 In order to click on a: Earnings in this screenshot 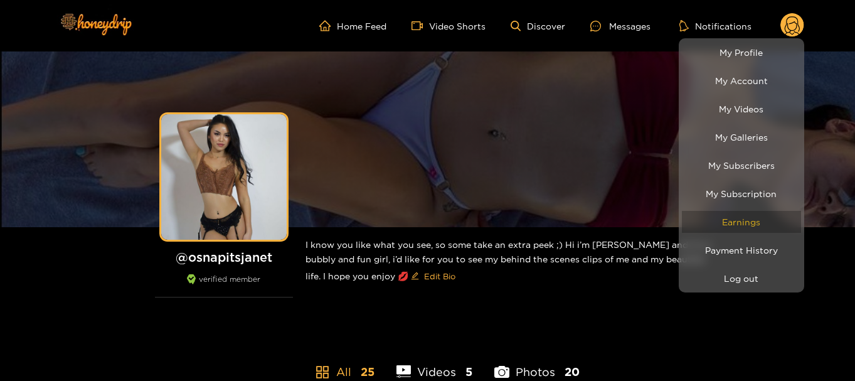, I will do `click(741, 221)`.